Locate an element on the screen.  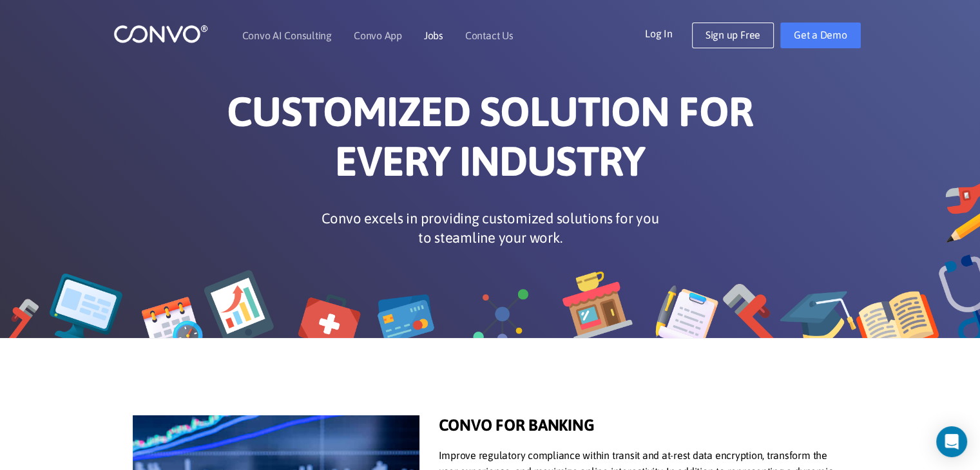
a: Log In is located at coordinates (668, 33).